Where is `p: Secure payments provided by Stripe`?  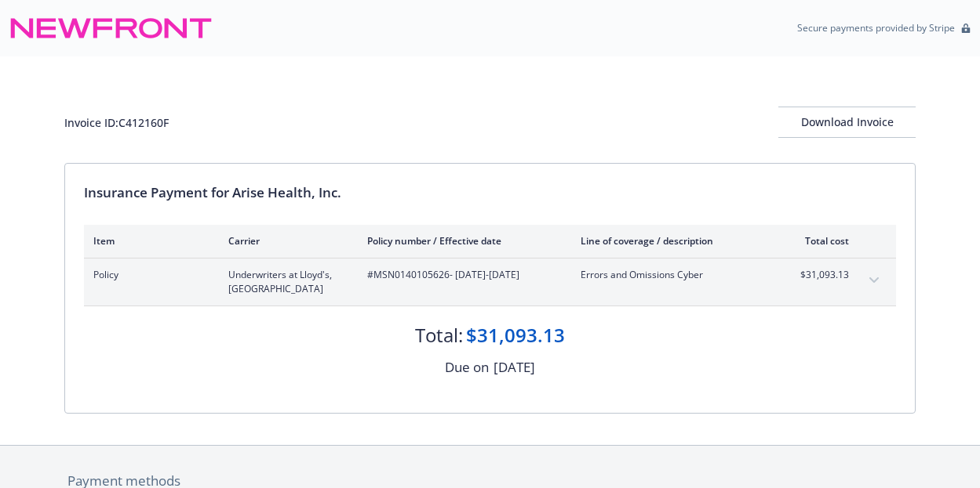 p: Secure payments provided by Stripe is located at coordinates (876, 28).